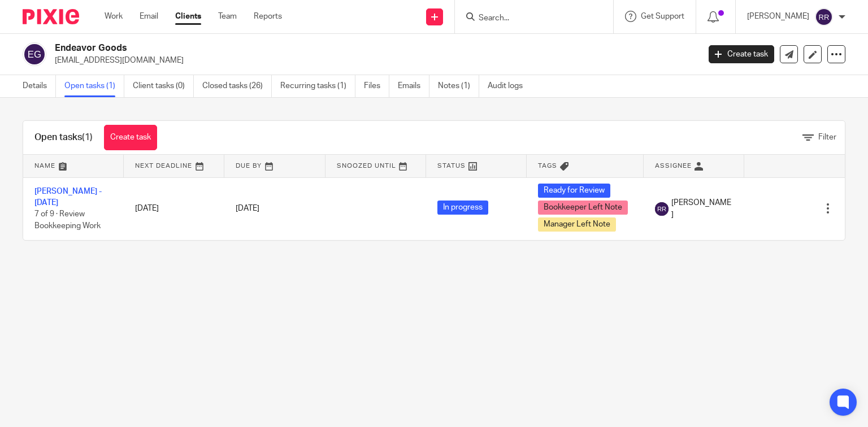  What do you see at coordinates (149, 16) in the screenshot?
I see `a: Email` at bounding box center [149, 16].